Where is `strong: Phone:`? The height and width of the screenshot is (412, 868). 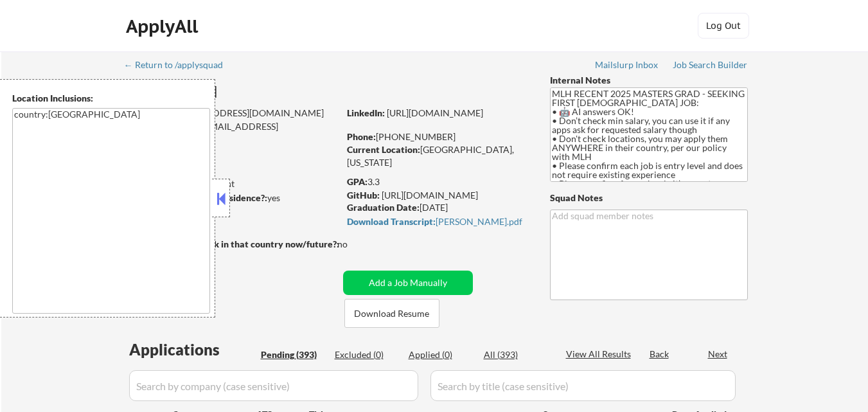
strong: Phone: is located at coordinates (361, 136).